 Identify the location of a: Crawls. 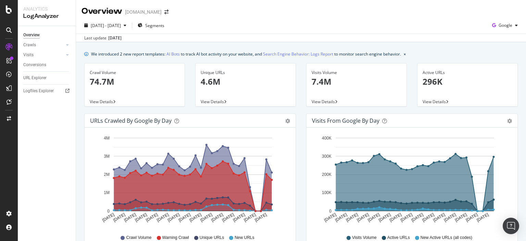
(44, 45).